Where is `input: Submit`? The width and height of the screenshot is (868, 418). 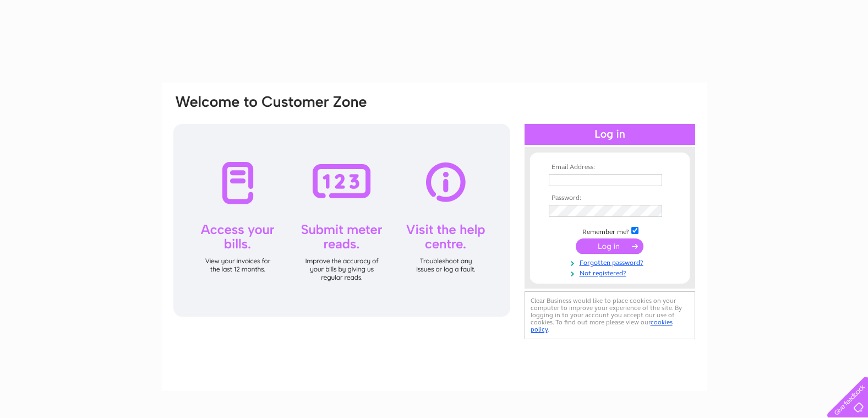 input: Submit is located at coordinates (609, 246).